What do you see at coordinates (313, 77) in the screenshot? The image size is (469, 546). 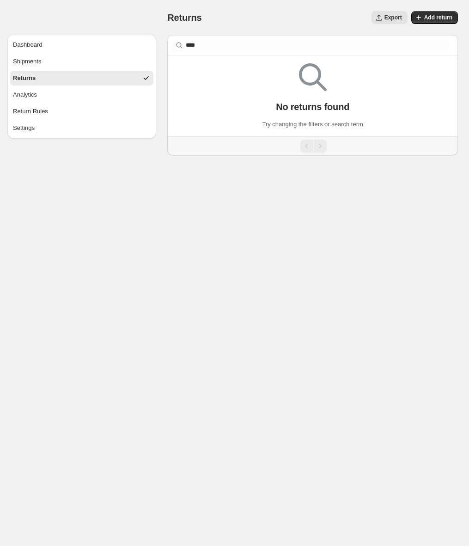 I see `img: Empty search results` at bounding box center [313, 77].